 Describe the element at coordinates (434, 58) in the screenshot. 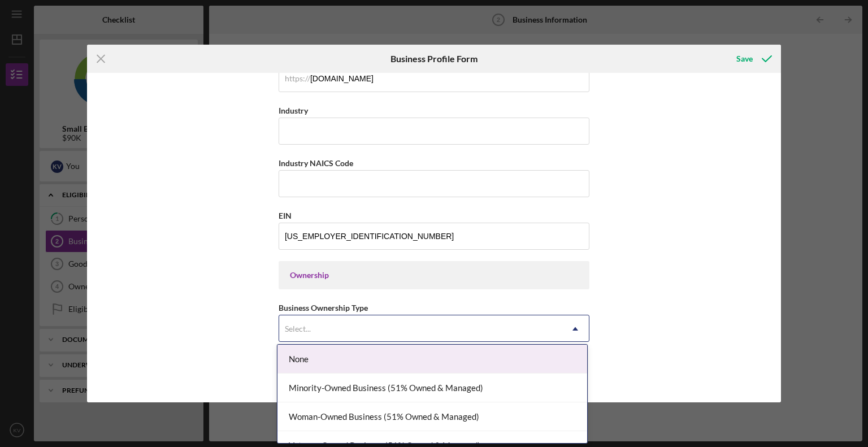

I see `h6: Business Profile Form` at that location.